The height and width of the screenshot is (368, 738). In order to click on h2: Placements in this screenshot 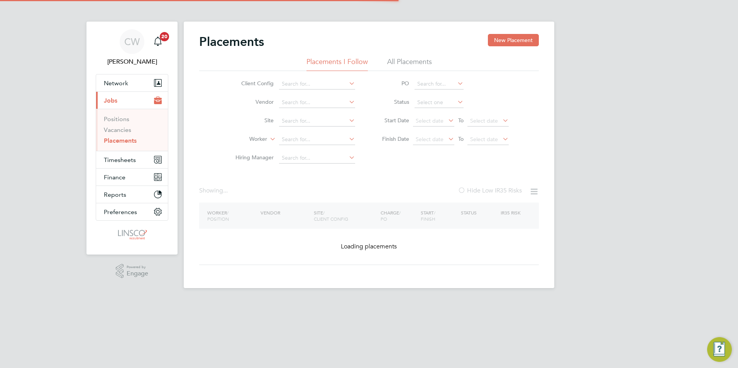, I will do `click(231, 42)`.